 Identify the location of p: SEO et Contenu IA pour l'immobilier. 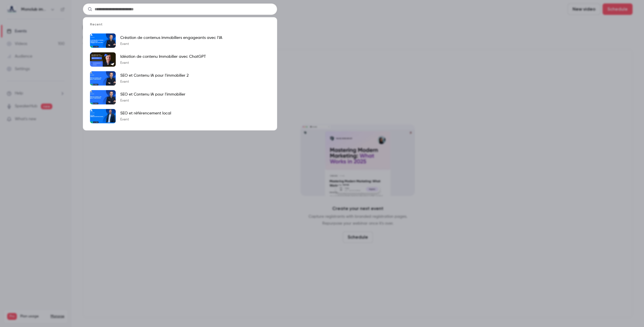
(153, 95).